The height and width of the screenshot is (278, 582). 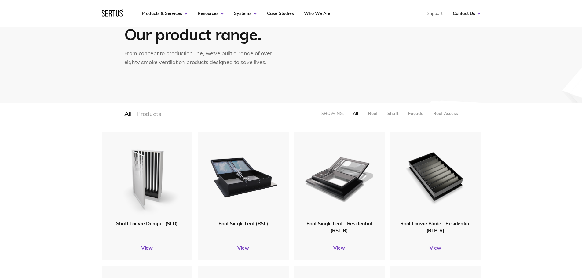 What do you see at coordinates (434, 13) in the screenshot?
I see `a: Support` at bounding box center [434, 13].